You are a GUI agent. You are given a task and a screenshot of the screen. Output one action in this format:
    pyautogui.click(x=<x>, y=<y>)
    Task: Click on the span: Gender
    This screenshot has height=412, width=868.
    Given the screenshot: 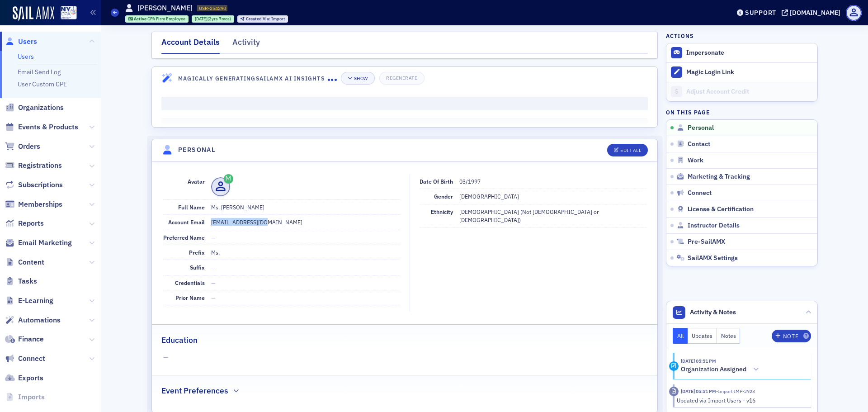 What is the action you would take?
    pyautogui.click(x=443, y=197)
    